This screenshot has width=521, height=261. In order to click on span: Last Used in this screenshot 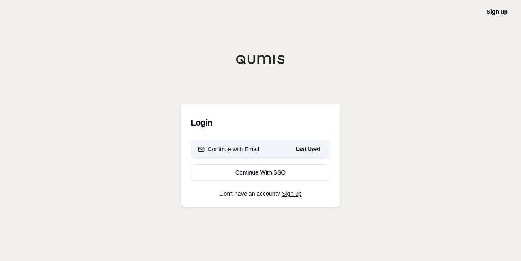, I will do `click(308, 149)`.